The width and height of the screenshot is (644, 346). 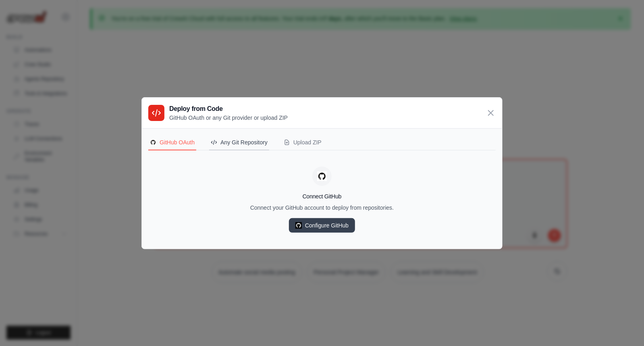 I want to click on div: Upload ZIP, so click(x=303, y=143).